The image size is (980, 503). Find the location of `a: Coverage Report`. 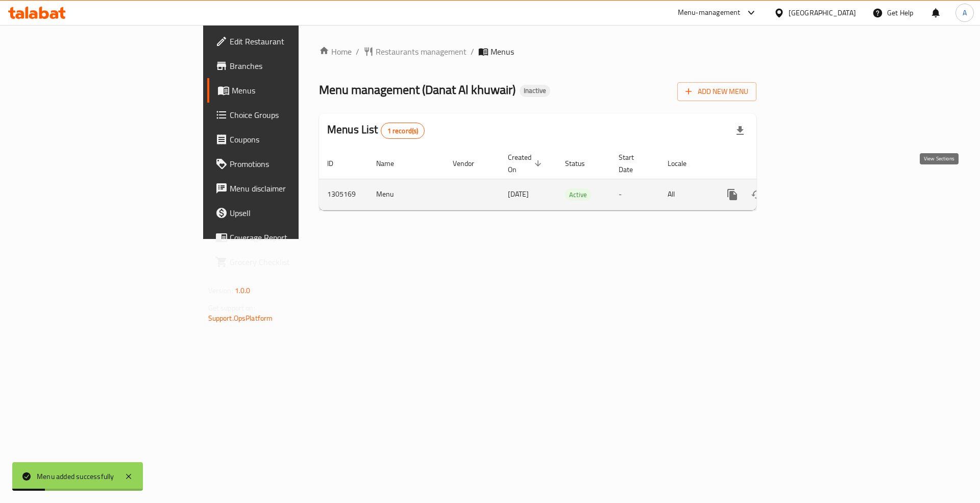

a: Coverage Report is located at coordinates (287, 237).